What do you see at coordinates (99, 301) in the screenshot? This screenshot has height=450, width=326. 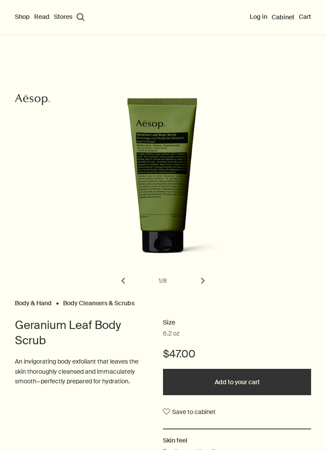 I see `a: Body Cleansers & Scrubs` at bounding box center [99, 301].